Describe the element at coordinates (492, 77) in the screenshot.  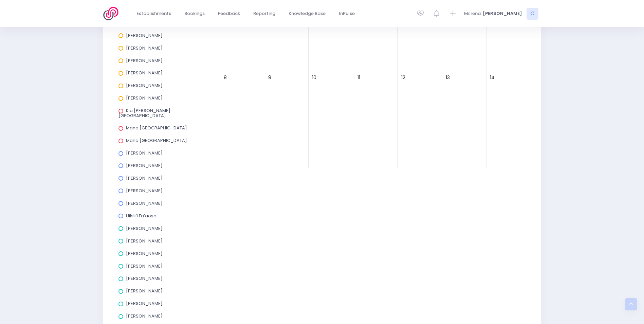
I see `span: 14` at that location.